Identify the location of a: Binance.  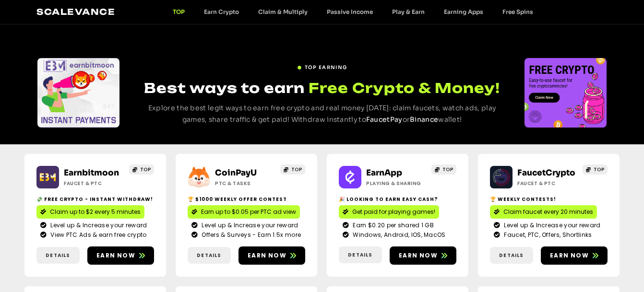
(424, 119).